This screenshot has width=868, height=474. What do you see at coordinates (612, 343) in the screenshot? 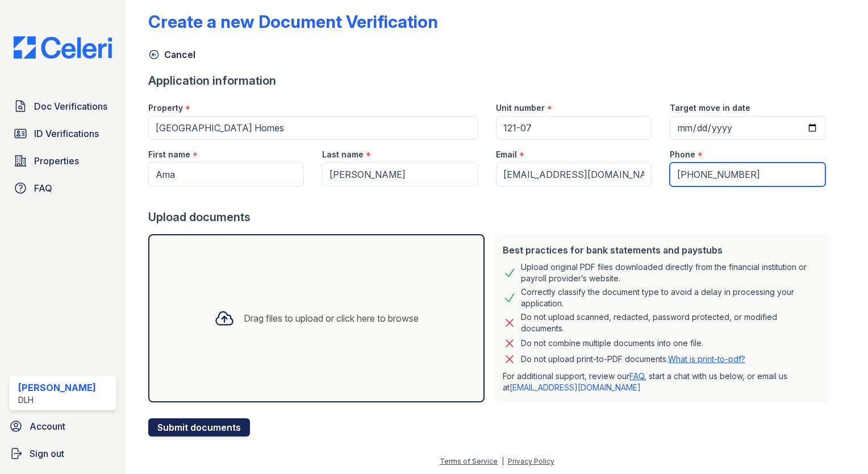
I see `div: Do not combine multiple documents into one file.` at bounding box center [612, 343].